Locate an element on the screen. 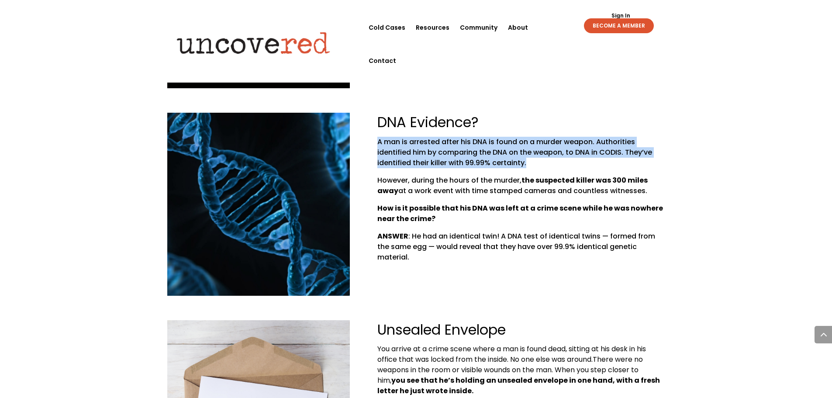 The image size is (832, 398). b: you see that he’s holding an unsealed envelope in one hand, with a fresh letter he just wrote ins... is located at coordinates (518, 385).